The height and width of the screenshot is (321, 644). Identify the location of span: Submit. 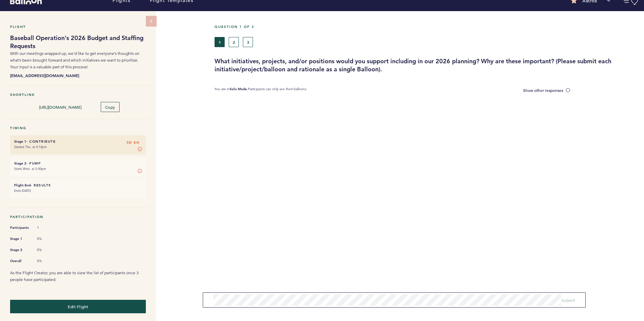
(568, 300).